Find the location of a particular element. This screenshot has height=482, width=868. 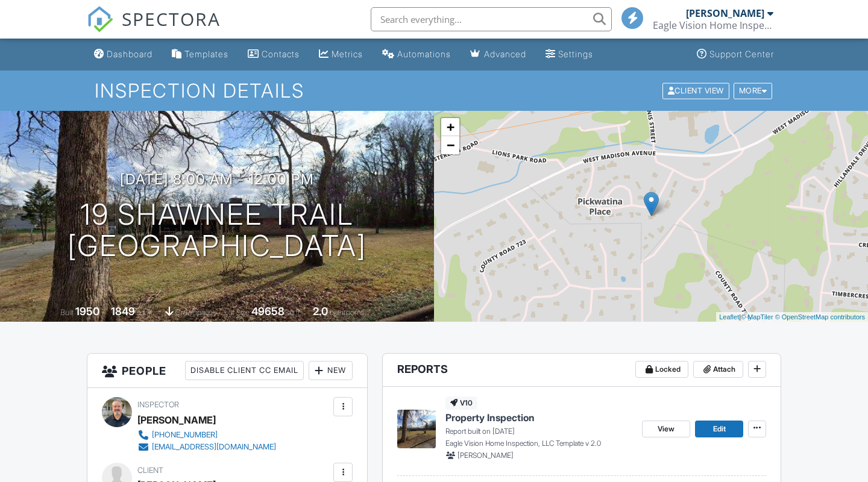

a: Support Center is located at coordinates (736, 54).